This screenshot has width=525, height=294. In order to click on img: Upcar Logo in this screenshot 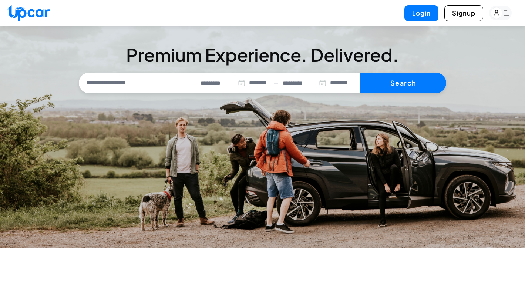, I will do `click(28, 13)`.